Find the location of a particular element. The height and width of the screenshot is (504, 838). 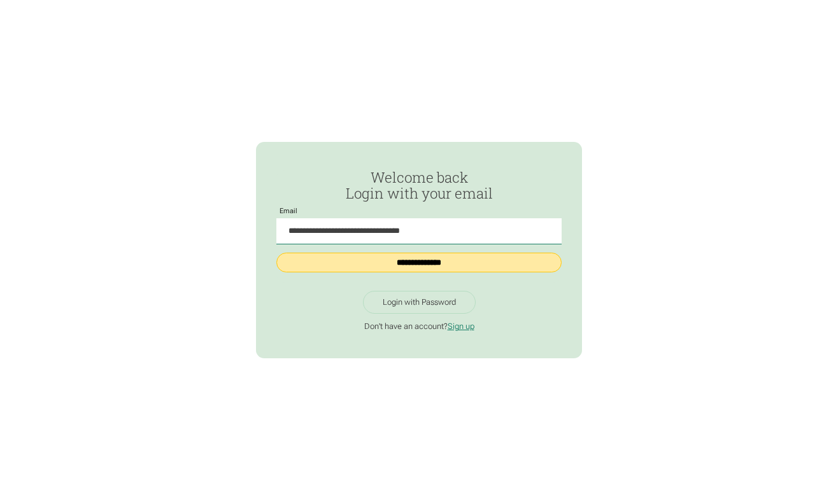

div: Login with Password is located at coordinates (419, 302).